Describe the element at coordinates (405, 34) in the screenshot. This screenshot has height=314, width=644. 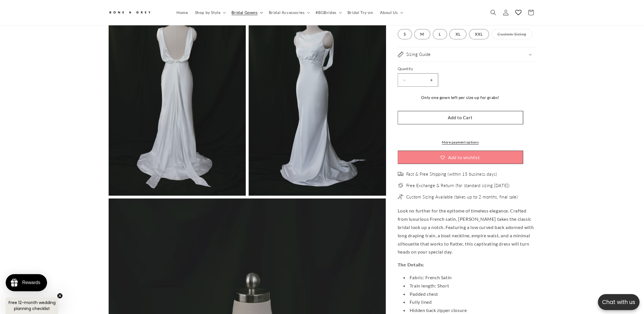
I see `label: S` at that location.